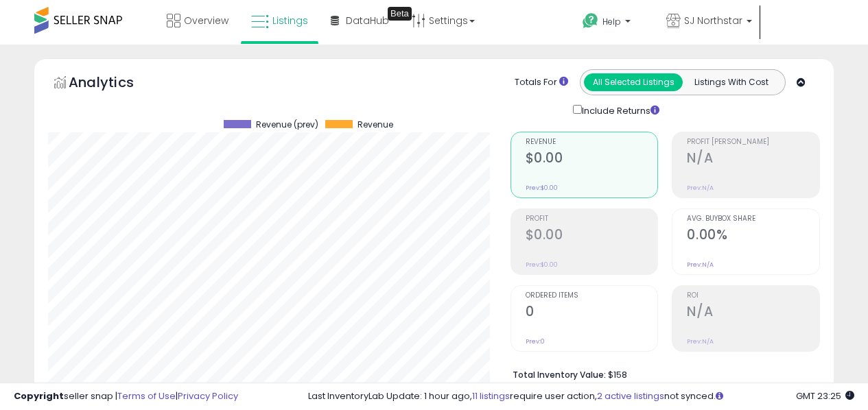 The width and height of the screenshot is (868, 410). Describe the element at coordinates (126, 397) in the screenshot. I see `div: seller snap | |` at that location.